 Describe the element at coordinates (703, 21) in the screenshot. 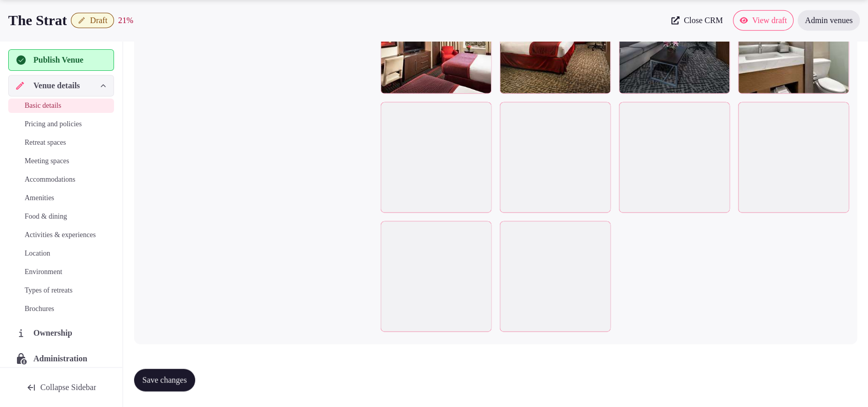

I see `span: Close CRM` at that location.